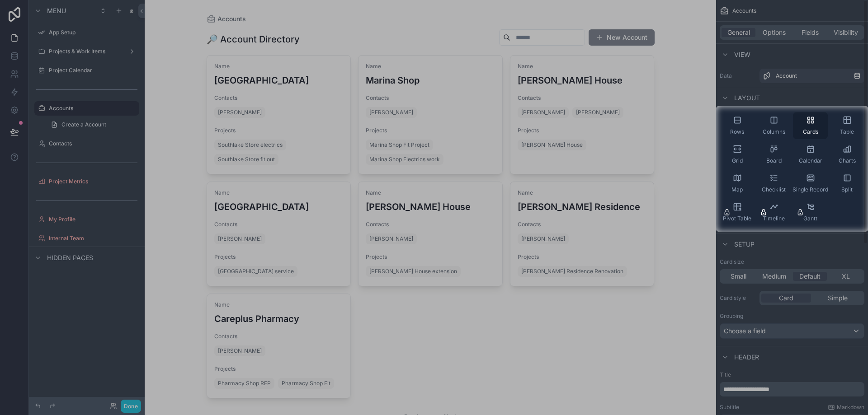 This screenshot has width=868, height=415. I want to click on span: Map, so click(737, 190).